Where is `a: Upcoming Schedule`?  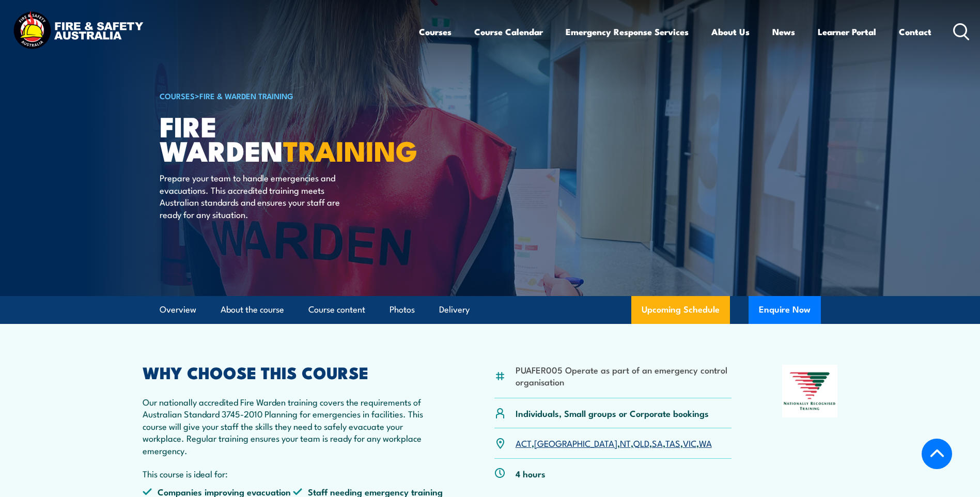 a: Upcoming Schedule is located at coordinates (680, 310).